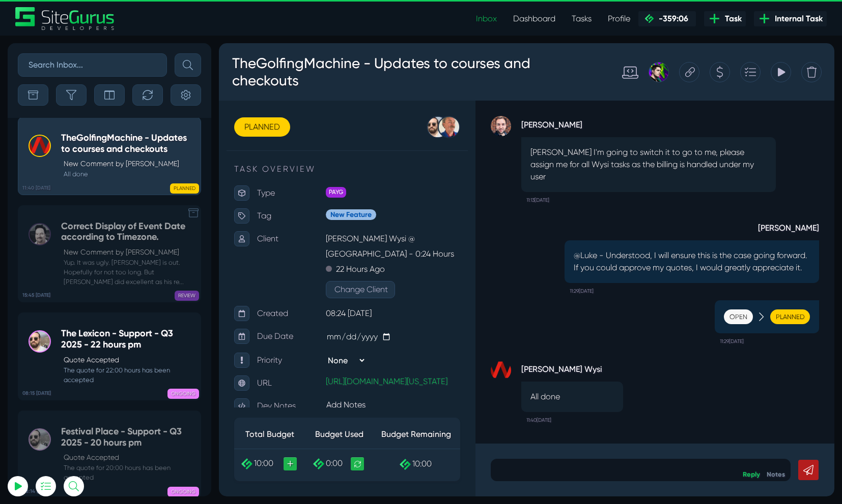 This screenshot has width=842, height=504. I want to click on h5: TheGolfingMachine - Updates to courses and checkouts, so click(129, 143).